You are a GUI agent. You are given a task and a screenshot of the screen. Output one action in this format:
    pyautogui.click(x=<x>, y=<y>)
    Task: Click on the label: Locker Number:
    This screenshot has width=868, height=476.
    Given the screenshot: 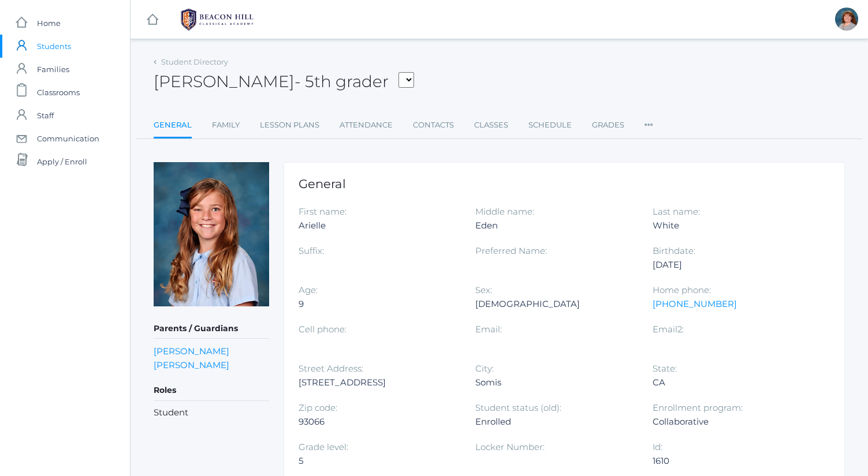 What is the action you would take?
    pyautogui.click(x=510, y=447)
    